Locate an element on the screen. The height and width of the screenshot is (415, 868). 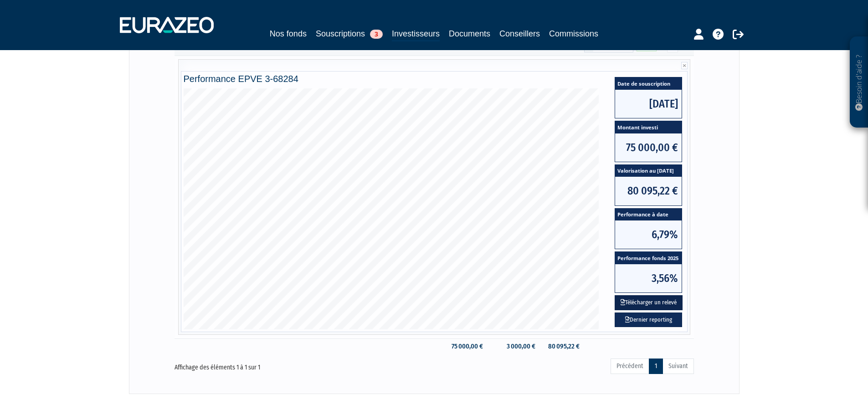
span: 75 000,00 € is located at coordinates (648, 148).